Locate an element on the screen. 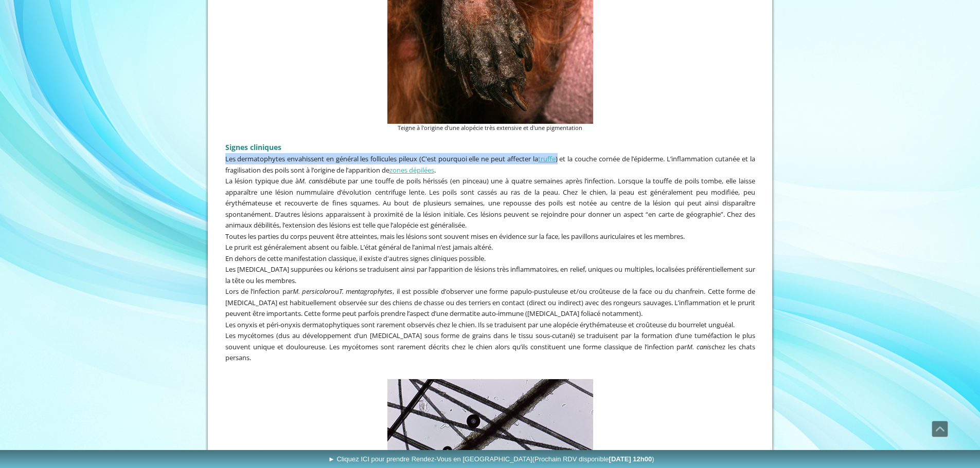  span: La lésion typique due à débute par une touffe de poils hérissés (en pinceau) une à quatre semaine... is located at coordinates (490, 203).